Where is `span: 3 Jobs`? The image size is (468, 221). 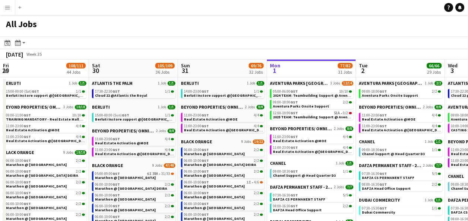 span: 3 Jobs is located at coordinates (335, 83).